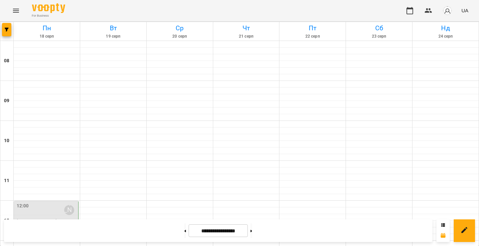 The width and height of the screenshot is (479, 246). What do you see at coordinates (379, 28) in the screenshot?
I see `h6: Сб` at bounding box center [379, 28].